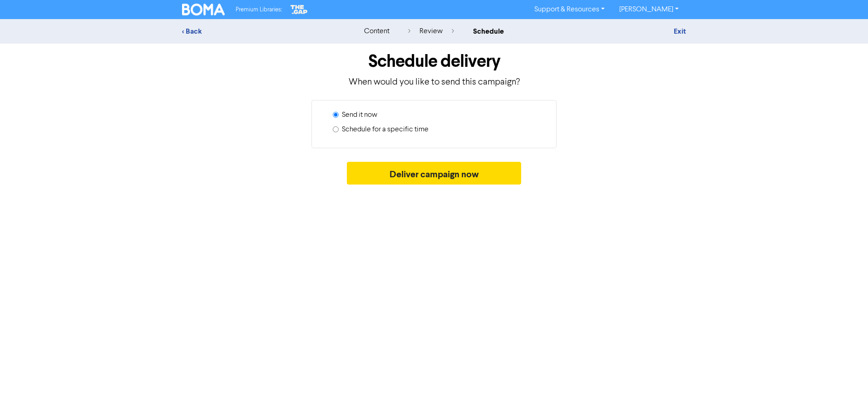 This screenshot has width=868, height=420. Describe the element at coordinates (431, 31) in the screenshot. I see `div: review` at that location.